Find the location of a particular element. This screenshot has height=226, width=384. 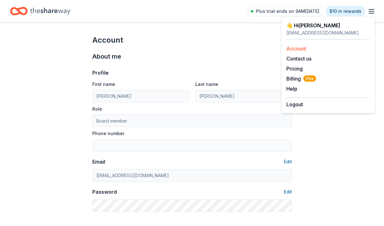

span: Plus is located at coordinates (310, 79).